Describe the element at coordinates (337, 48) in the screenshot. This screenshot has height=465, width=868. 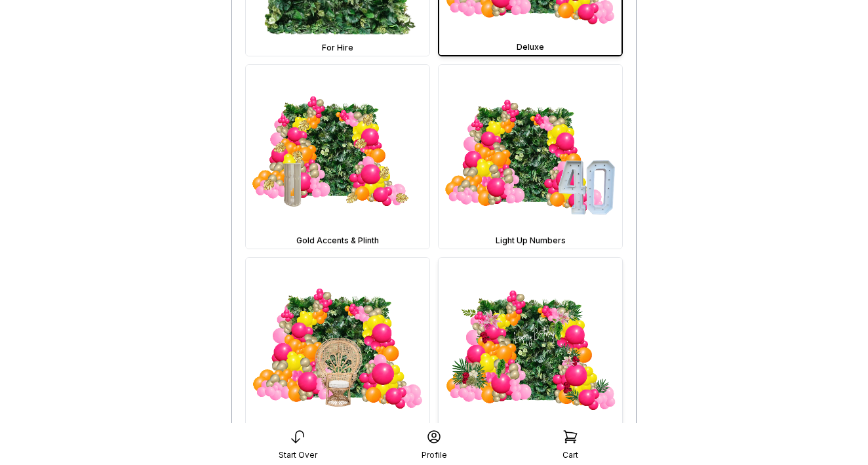
I see `div: For Hire` at that location.